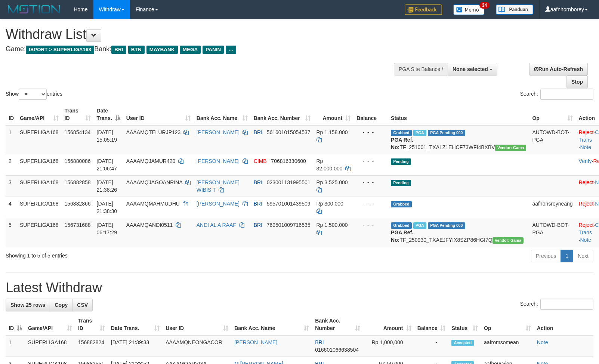 This screenshot has width=599, height=364. I want to click on td: aafhonsreyneang, so click(552, 207).